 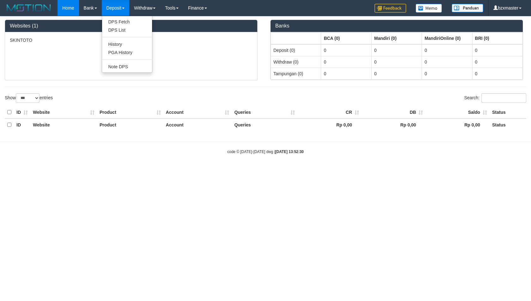 What do you see at coordinates (131, 40) in the screenshot?
I see `p: SKINTOTO` at bounding box center [131, 40].